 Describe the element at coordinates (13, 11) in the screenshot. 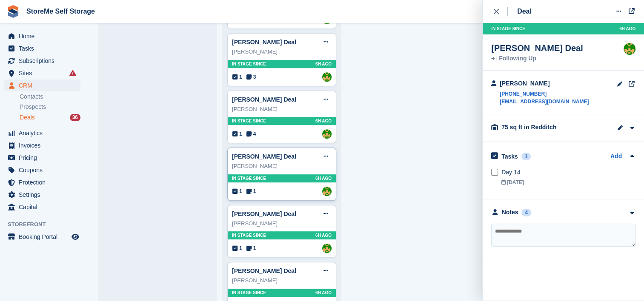

I see `img: stora-icon-8386f47178a22dfd0bd8f6a31ec36ba5ce8667c1dd55bd0f319d3a0aa187defe.svg` at that location.